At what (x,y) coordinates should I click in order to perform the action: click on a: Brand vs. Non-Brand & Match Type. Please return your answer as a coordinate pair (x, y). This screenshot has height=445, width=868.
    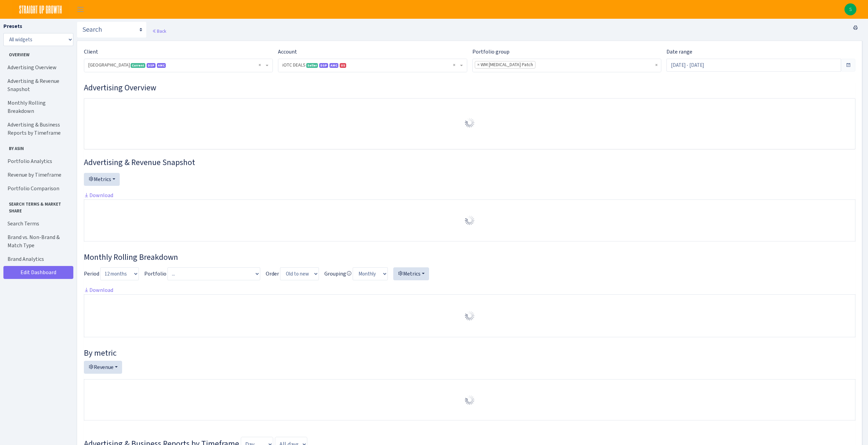
    Looking at the image, I should click on (38, 241).